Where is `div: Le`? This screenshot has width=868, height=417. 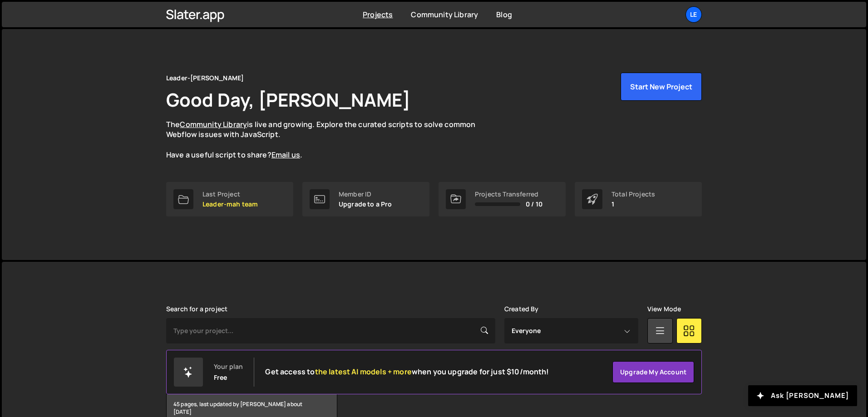 div: Le is located at coordinates (694, 14).